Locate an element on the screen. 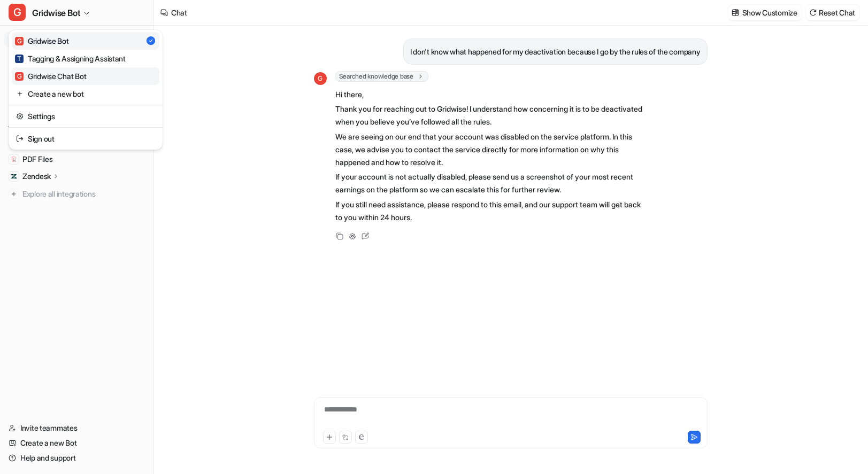  a: Create a new bot is located at coordinates (85, 93).